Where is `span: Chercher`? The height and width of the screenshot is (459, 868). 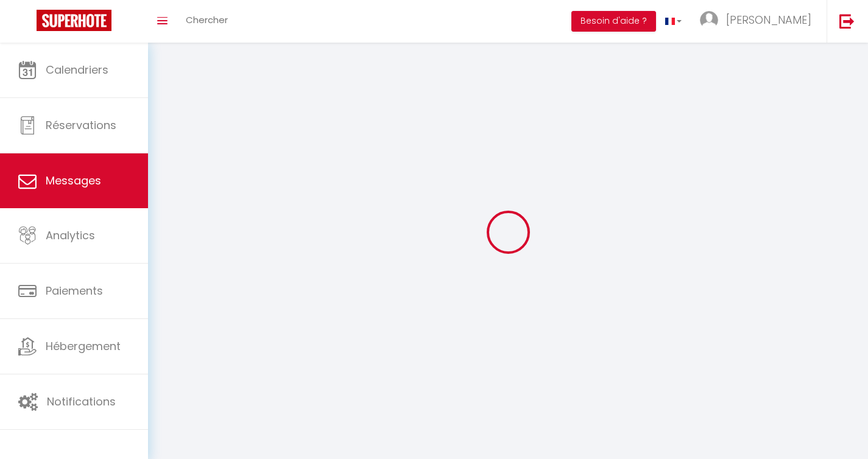 span: Chercher is located at coordinates (207, 20).